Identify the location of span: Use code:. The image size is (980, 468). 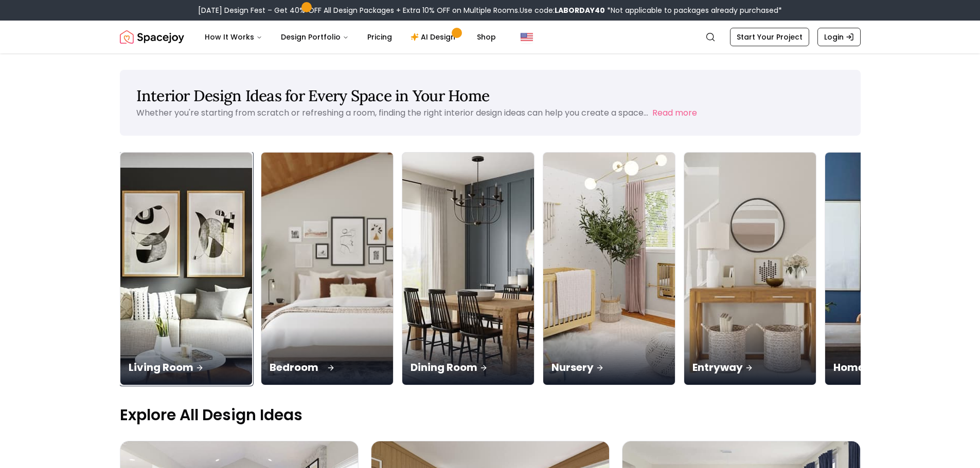
(562, 10).